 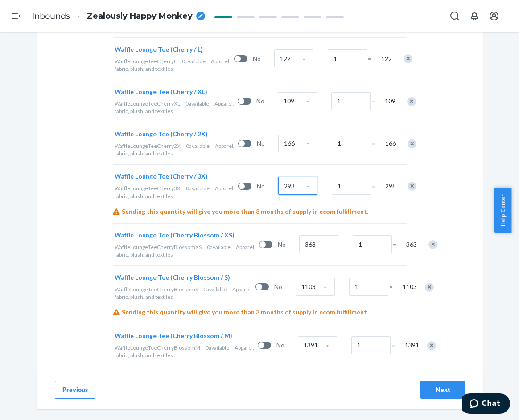 I want to click on button: Waffle Lounge Tee (Cherry / XL), so click(x=161, y=92).